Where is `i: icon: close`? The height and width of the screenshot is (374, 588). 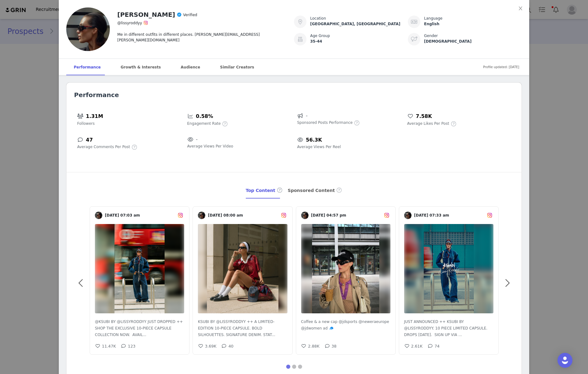 i: icon: close is located at coordinates (520, 8).